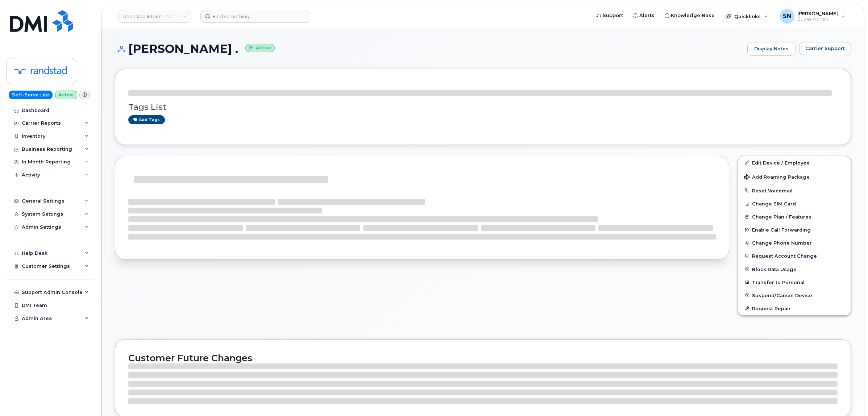 This screenshot has height=416, width=868. Describe the element at coordinates (794, 191) in the screenshot. I see `button: Reset Voicemail` at that location.